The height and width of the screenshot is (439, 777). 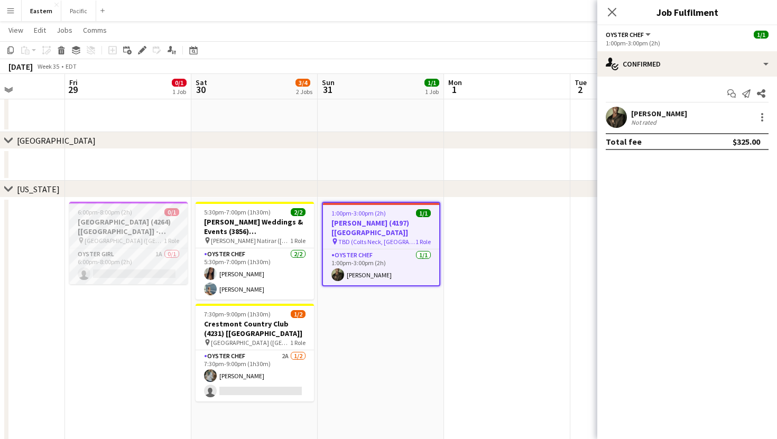 I want to click on span: 1:00pm-3:00pm (2h), so click(x=359, y=213).